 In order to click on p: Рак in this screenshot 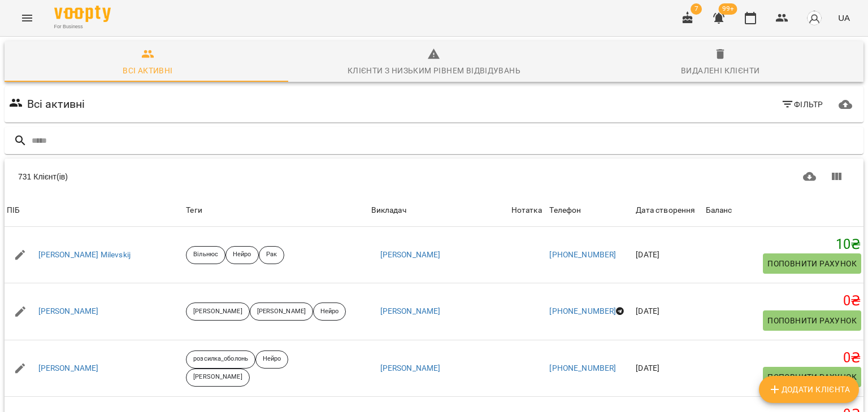, I will do `click(271, 255)`.